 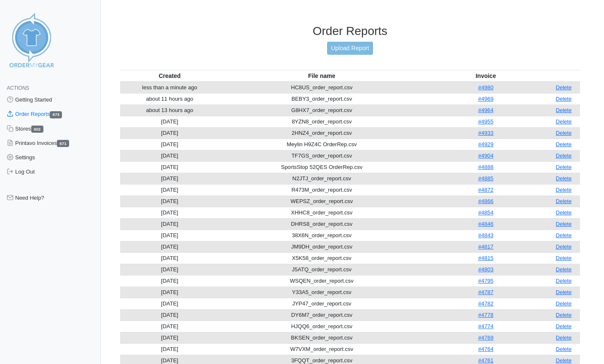 I want to click on a: #4795, so click(x=486, y=281).